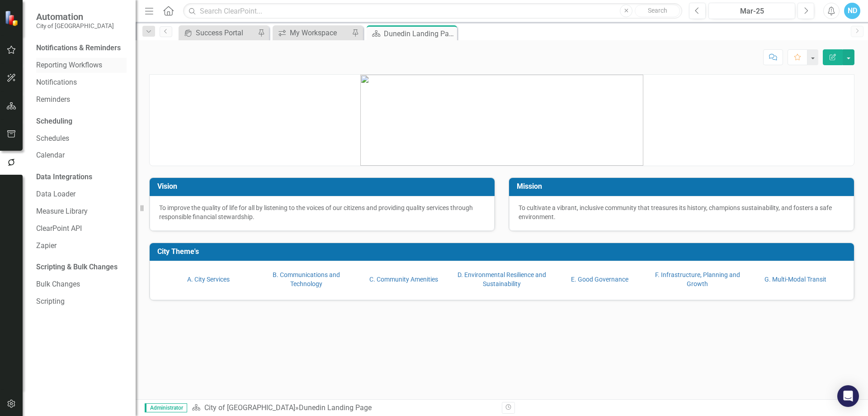 This screenshot has width=868, height=416. I want to click on a: D. Environmental Resilience and Sustainability, so click(502, 279).